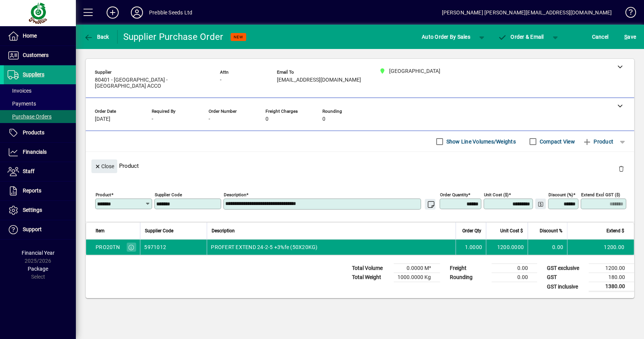 Image resolution: width=644 pixels, height=339 pixels. Describe the element at coordinates (35, 152) in the screenshot. I see `span: Financials` at that location.